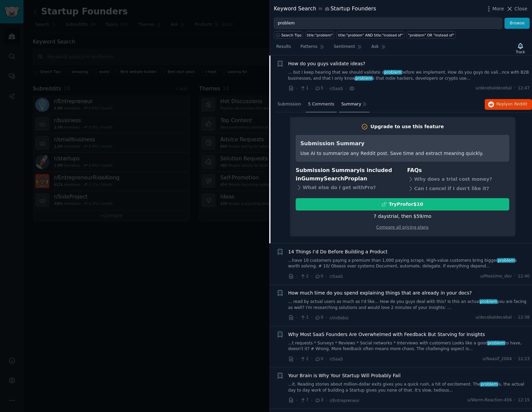  Describe the element at coordinates (521, 9) in the screenshot. I see `span: Close` at that location.